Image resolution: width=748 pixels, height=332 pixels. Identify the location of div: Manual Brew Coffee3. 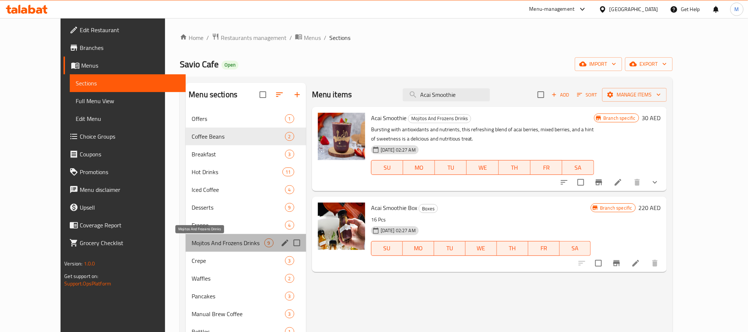
(246, 314).